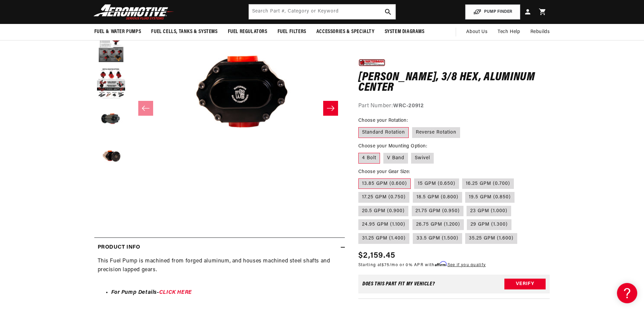 This screenshot has width=644, height=310. What do you see at coordinates (437, 238) in the screenshot?
I see `label: 33.5 GPM (1.500)` at bounding box center [437, 238].